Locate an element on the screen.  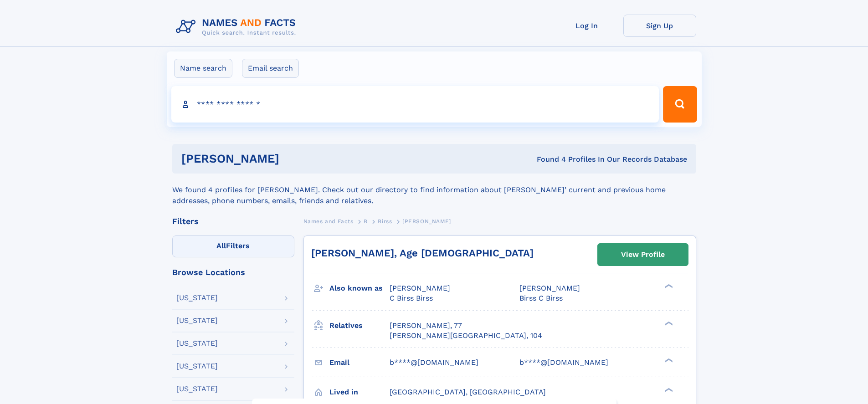
h3: Lived in is located at coordinates (360, 392).